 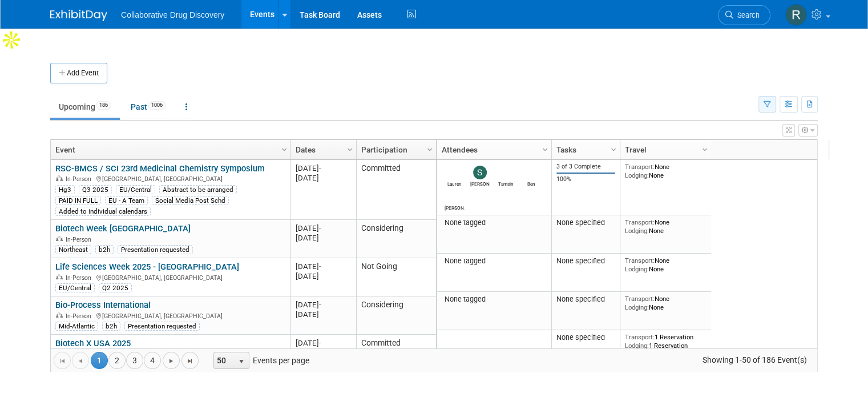 What do you see at coordinates (744, 15) in the screenshot?
I see `a: Search` at bounding box center [744, 15].